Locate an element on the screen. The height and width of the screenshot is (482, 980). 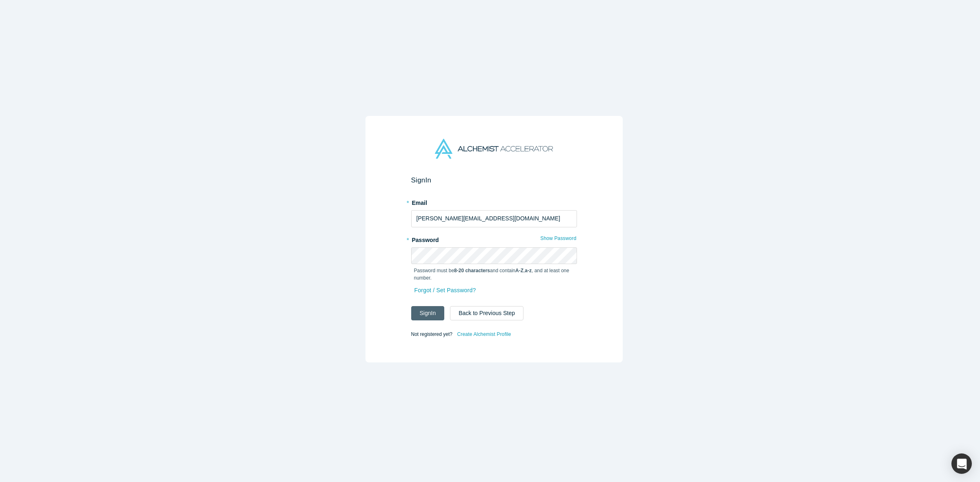
button: Show Password is located at coordinates (559, 239).